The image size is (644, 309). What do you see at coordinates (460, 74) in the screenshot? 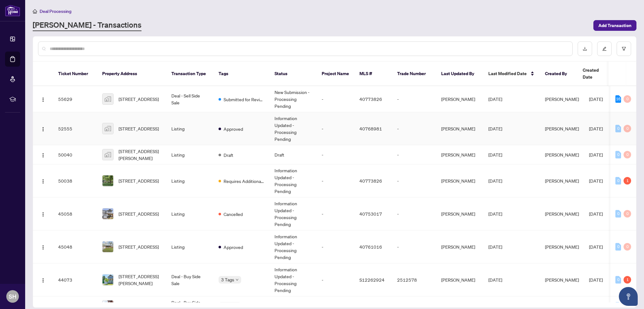
I see `th: Last Updated By` at bounding box center [460, 74].